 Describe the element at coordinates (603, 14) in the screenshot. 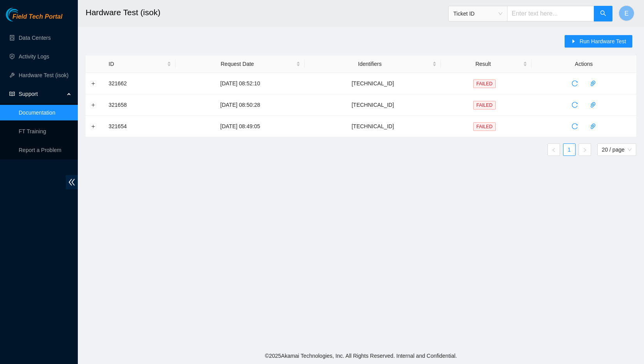

I see `button: search` at that location.